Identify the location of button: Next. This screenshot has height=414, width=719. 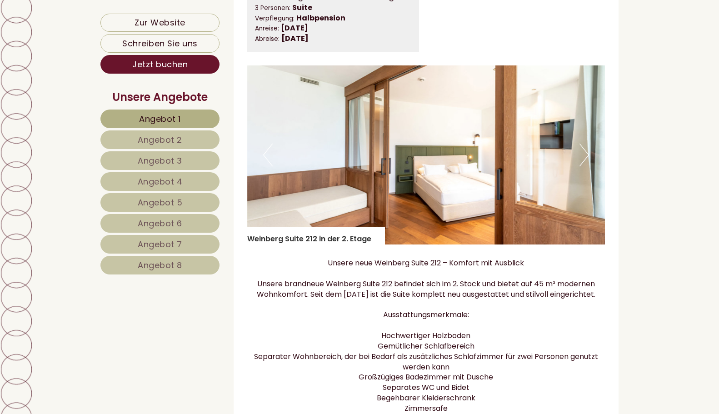
(584, 155).